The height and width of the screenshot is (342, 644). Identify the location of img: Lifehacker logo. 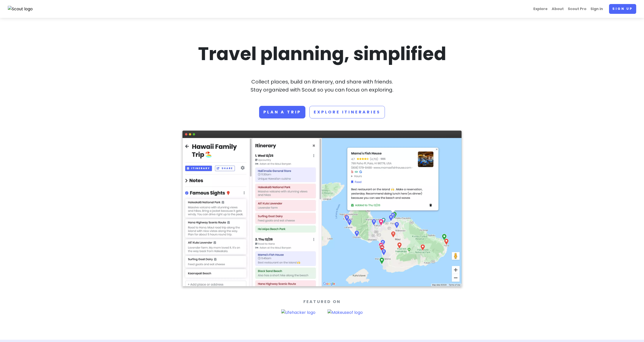
(298, 313).